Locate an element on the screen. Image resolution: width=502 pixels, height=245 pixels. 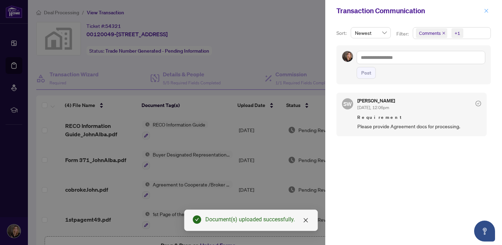
p: Filter: is located at coordinates (403, 34).